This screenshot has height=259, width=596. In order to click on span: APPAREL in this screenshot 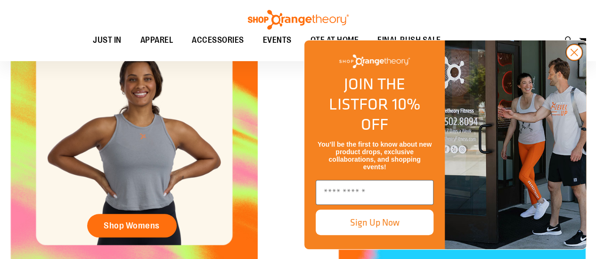, I will do `click(157, 40)`.